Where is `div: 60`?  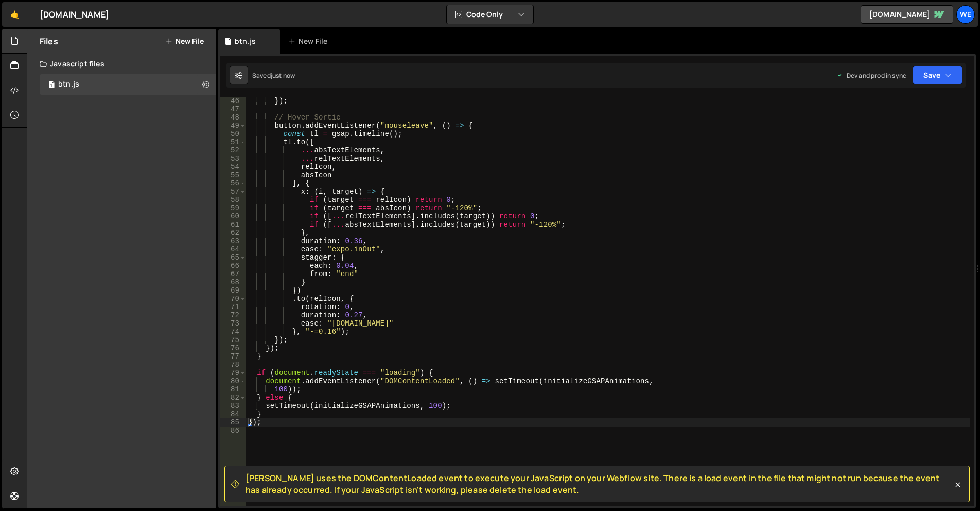 div: 60 is located at coordinates (233, 216).